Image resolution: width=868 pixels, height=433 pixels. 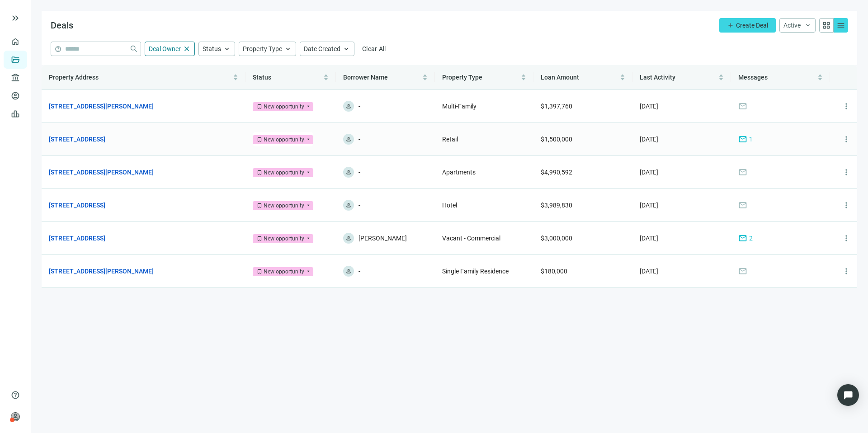 What do you see at coordinates (374, 49) in the screenshot?
I see `button: Clear All` at bounding box center [374, 49].